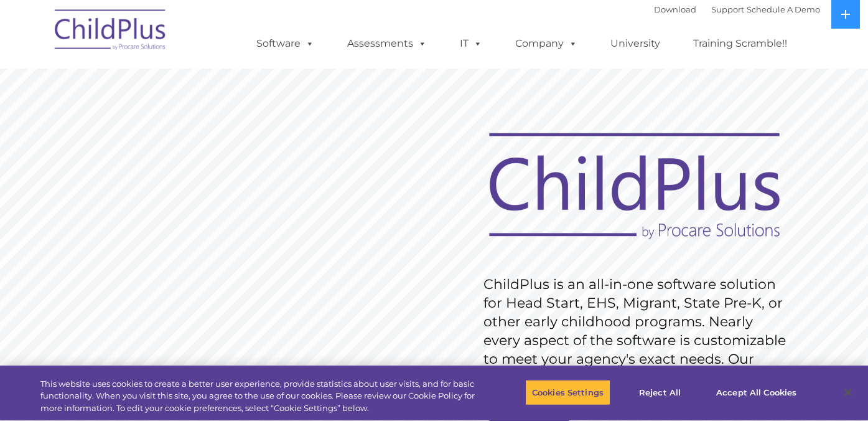 The width and height of the screenshot is (868, 421). What do you see at coordinates (546, 43) in the screenshot?
I see `a: Company` at bounding box center [546, 43].